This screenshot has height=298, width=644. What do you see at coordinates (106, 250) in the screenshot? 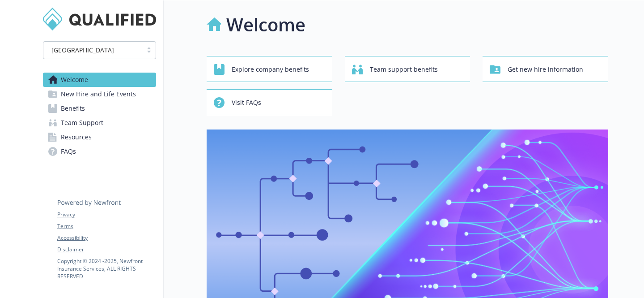
I see `a: Disclaimer` at bounding box center [106, 250].